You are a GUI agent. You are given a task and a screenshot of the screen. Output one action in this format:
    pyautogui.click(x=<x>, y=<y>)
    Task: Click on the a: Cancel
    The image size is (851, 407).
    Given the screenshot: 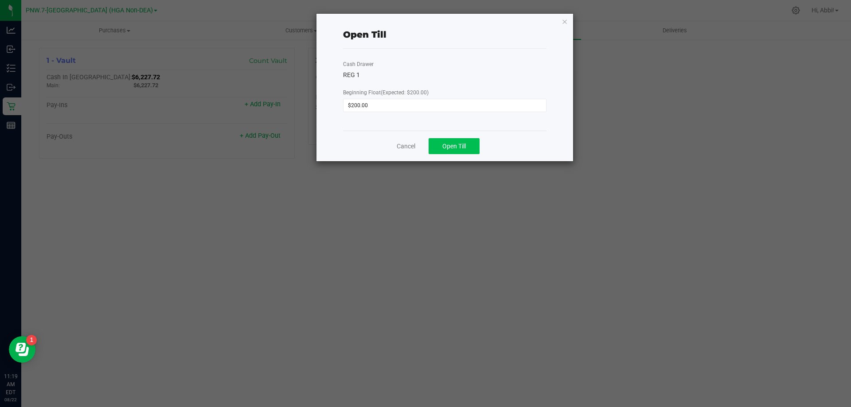 What is the action you would take?
    pyautogui.click(x=406, y=146)
    